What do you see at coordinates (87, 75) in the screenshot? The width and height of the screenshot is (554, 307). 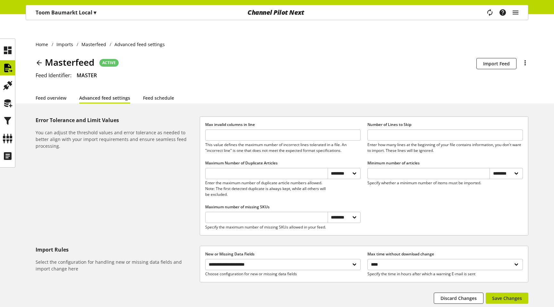 I see `span: MASTER` at bounding box center [87, 75].